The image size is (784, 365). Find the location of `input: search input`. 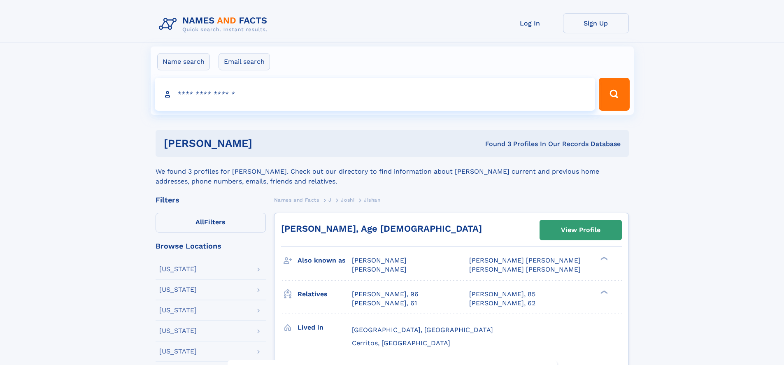

input: search input is located at coordinates (375, 94).